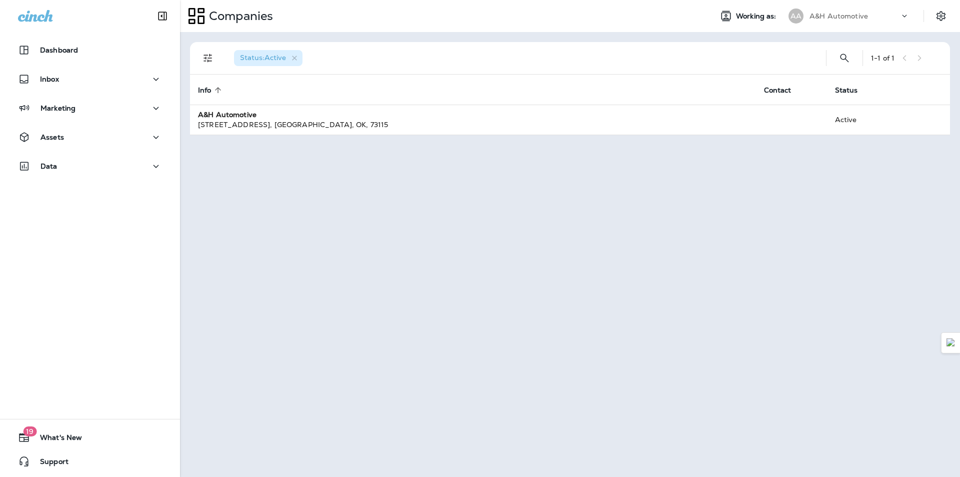 Image resolution: width=960 pixels, height=477 pixels. What do you see at coordinates (90, 79) in the screenshot?
I see `button: Inbox` at bounding box center [90, 79].